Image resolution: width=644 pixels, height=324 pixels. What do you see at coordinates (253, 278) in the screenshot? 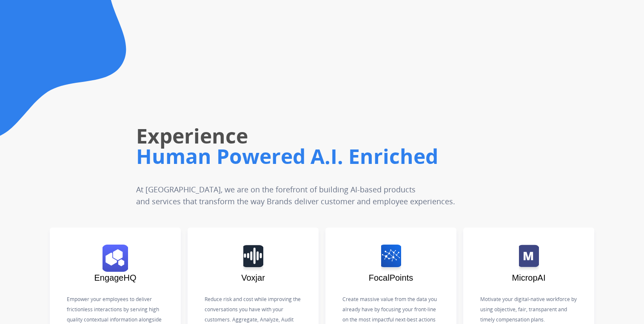
I see `span: Voxjar` at bounding box center [253, 278].